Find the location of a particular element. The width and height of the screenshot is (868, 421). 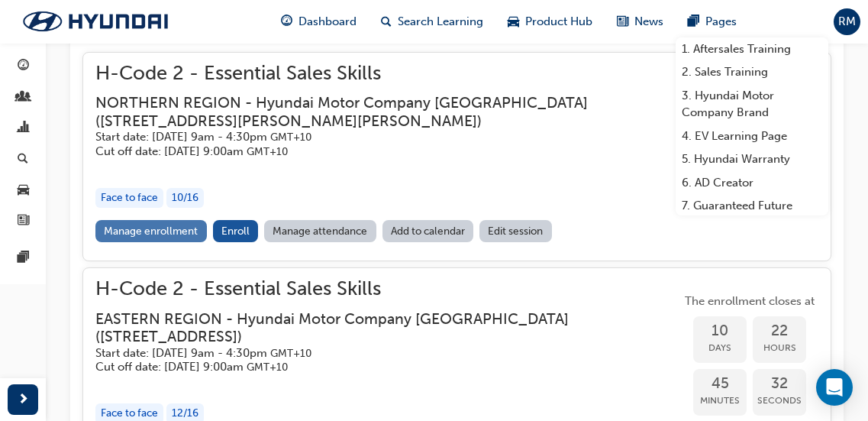

span: Enroll is located at coordinates (235, 231).